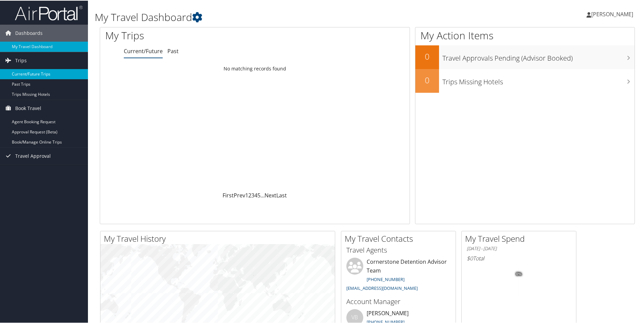  What do you see at coordinates (521, 238) in the screenshot?
I see `h2: My Travel Spend` at bounding box center [521, 238].